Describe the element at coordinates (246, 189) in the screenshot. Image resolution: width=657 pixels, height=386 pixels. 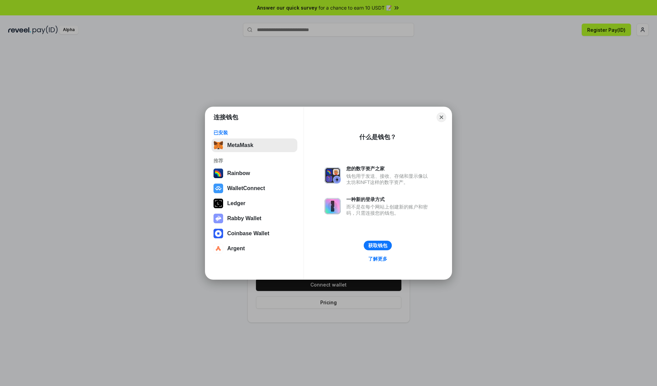
I see `div: WalletConnect` at that location.